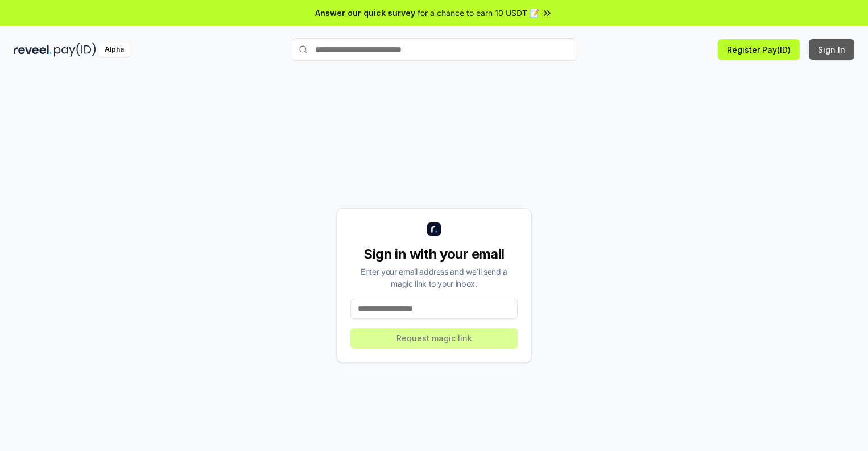 This screenshot has width=868, height=451. What do you see at coordinates (434, 277) in the screenshot?
I see `div: Enter your email address and we’ll send a magic link to your inbox.` at bounding box center [434, 277].